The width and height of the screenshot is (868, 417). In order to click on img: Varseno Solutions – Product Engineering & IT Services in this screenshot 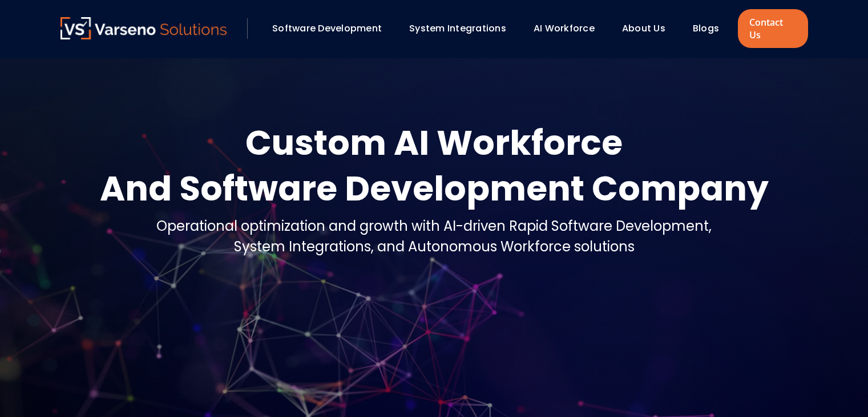, I will do `click(144, 28)`.